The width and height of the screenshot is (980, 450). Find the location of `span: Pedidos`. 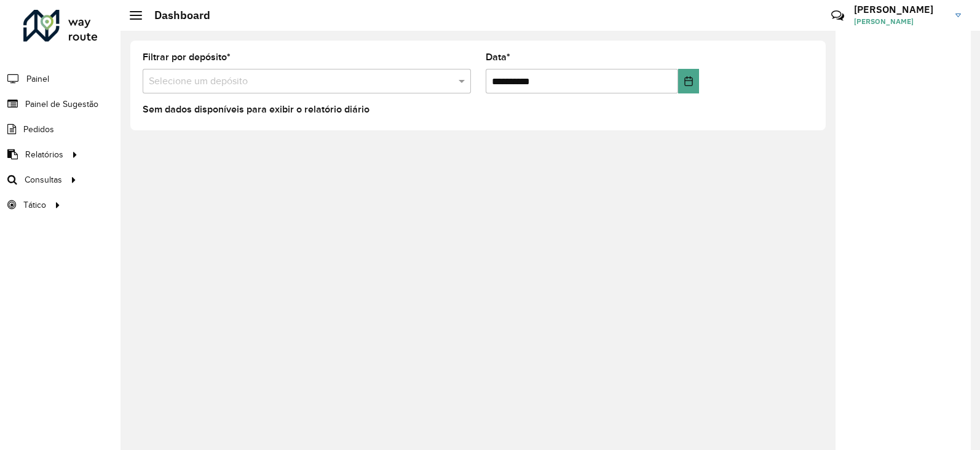

span: Pedidos is located at coordinates (39, 129).